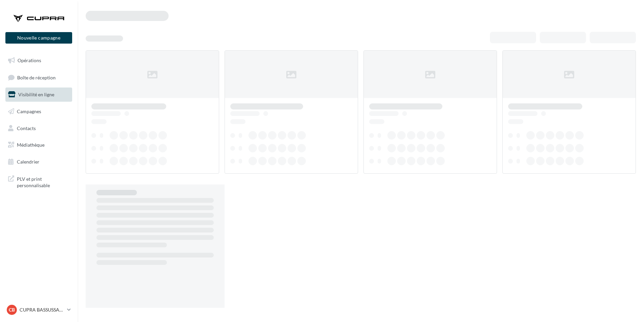 The image size is (644, 322). I want to click on span: Médiathèque, so click(30, 145).